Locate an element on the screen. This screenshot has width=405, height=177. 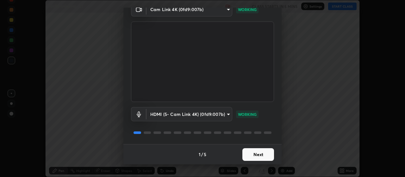
button: Next is located at coordinates (258, 154).